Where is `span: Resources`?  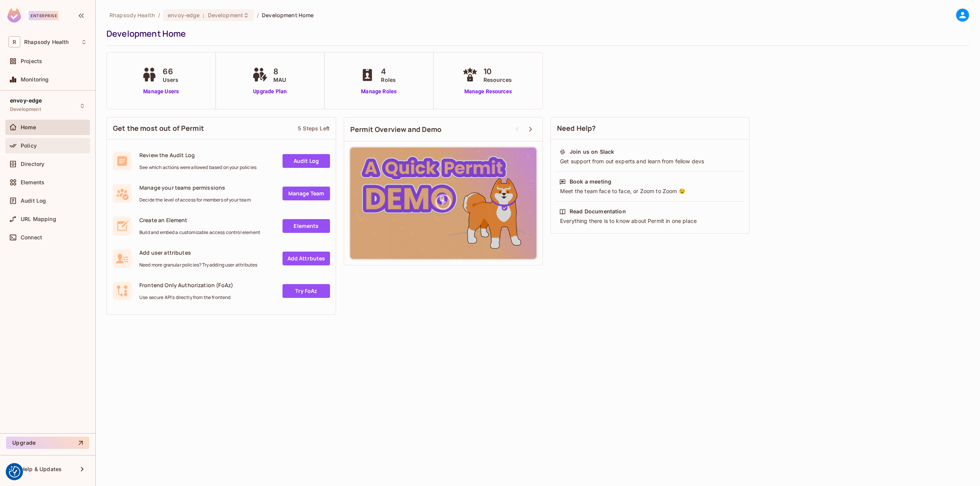
span: Resources is located at coordinates (497, 80).